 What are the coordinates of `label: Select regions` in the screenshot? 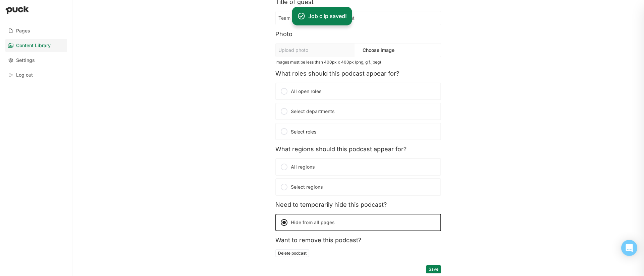 It's located at (358, 187).